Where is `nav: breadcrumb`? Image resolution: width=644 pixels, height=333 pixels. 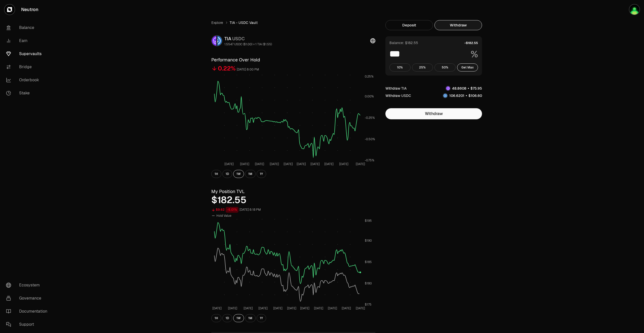
nav: breadcrumb is located at coordinates (294, 22).